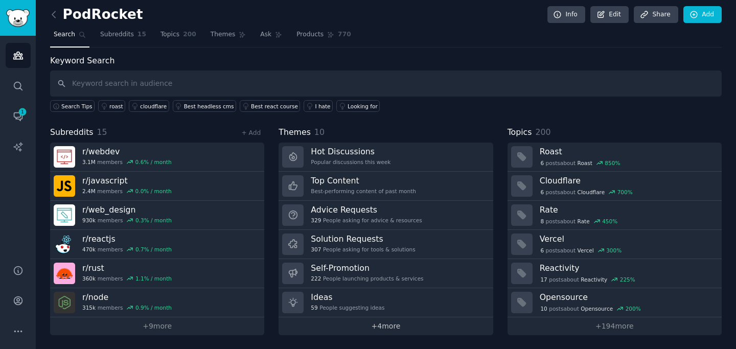 The image size is (736, 349). What do you see at coordinates (350, 162) in the screenshot?
I see `div: Popular discussions this week` at bounding box center [350, 162].